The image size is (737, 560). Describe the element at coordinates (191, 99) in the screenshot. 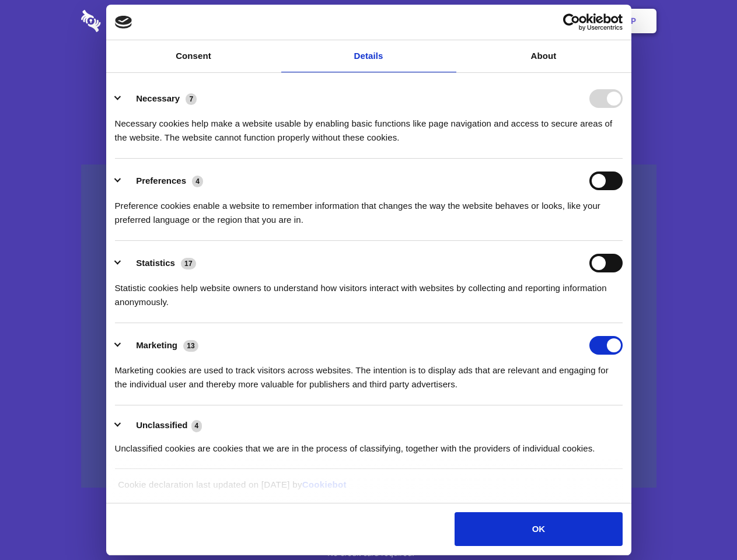

I see `span: 7` at that location.